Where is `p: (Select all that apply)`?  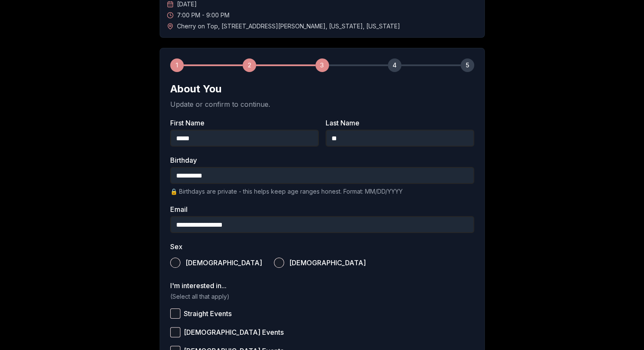 p: (Select all that apply) is located at coordinates (322, 296).